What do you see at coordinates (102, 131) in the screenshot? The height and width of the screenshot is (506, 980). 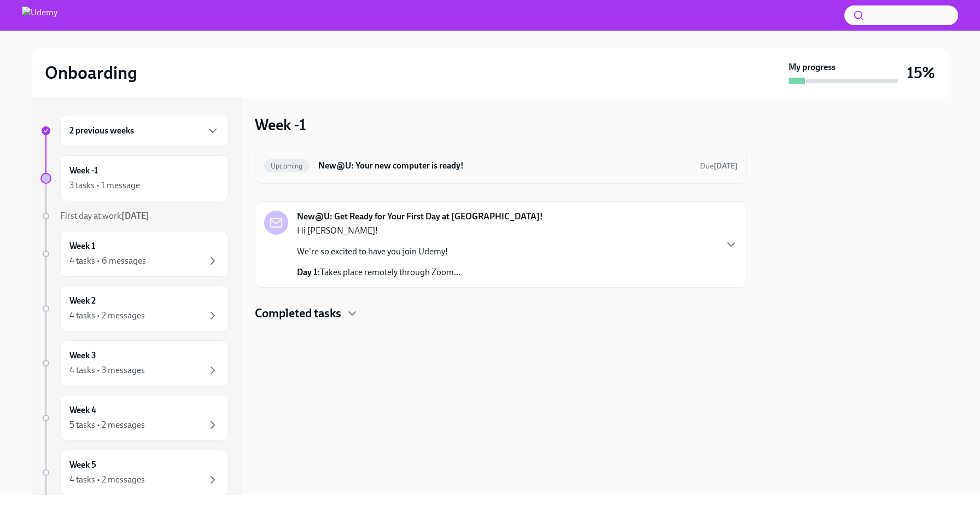 I see `h6: 2 previous weeks` at bounding box center [102, 131].